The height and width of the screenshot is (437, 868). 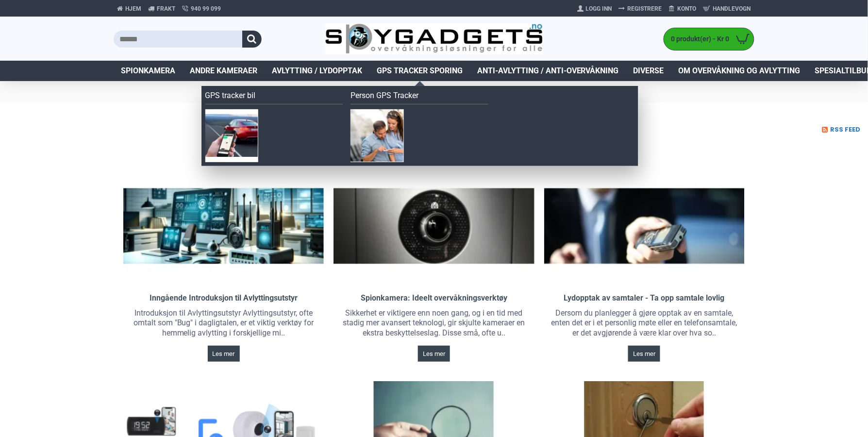 I want to click on span: Spionkamera, so click(x=148, y=71).